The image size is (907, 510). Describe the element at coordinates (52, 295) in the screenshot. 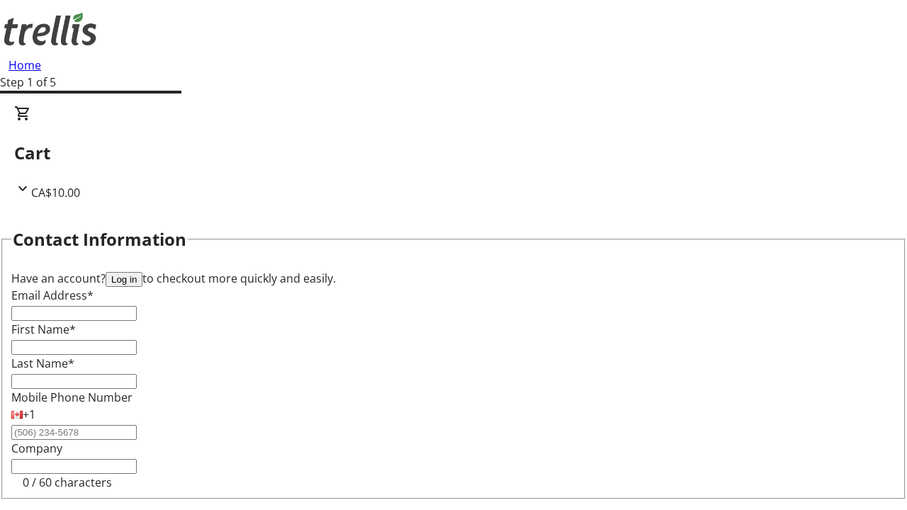

I see `label: Email Address*` at that location.